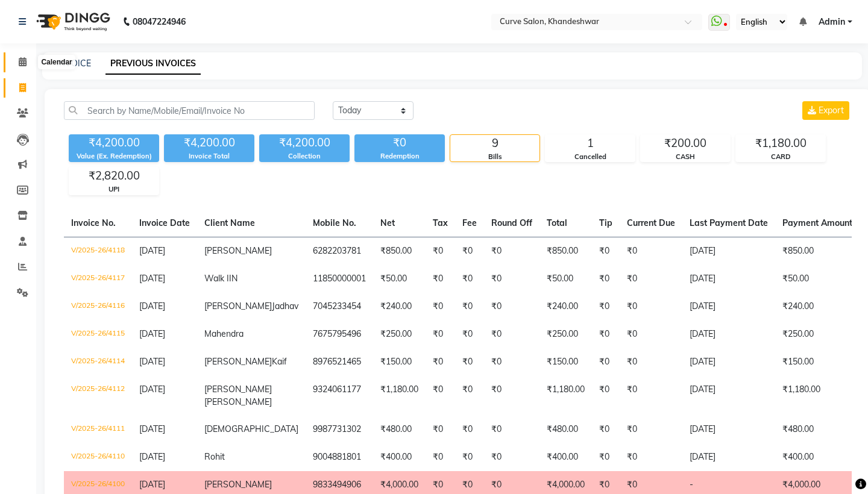 Image resolution: width=868 pixels, height=494 pixels. What do you see at coordinates (832, 22) in the screenshot?
I see `span: Admin` at bounding box center [832, 22].